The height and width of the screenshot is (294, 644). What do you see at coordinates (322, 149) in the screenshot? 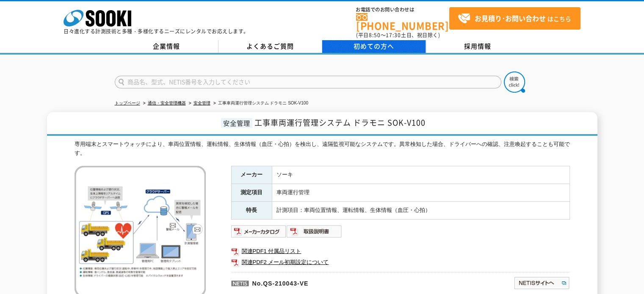
I see `div: 専用端末とスマートウォッチにより、車両位置情報、運転情報、生体情報（血圧・心拍）を検出し、遠隔監視可能なシステムです。異常検知した場合、ドライバーへの確認、注意喚起することも可能です。` at bounding box center [322, 149].